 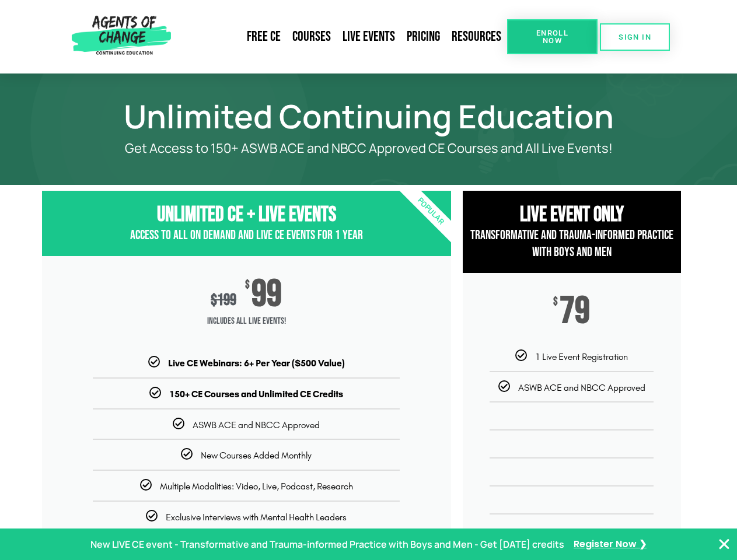 I want to click on a: Live Events, so click(x=368, y=37).